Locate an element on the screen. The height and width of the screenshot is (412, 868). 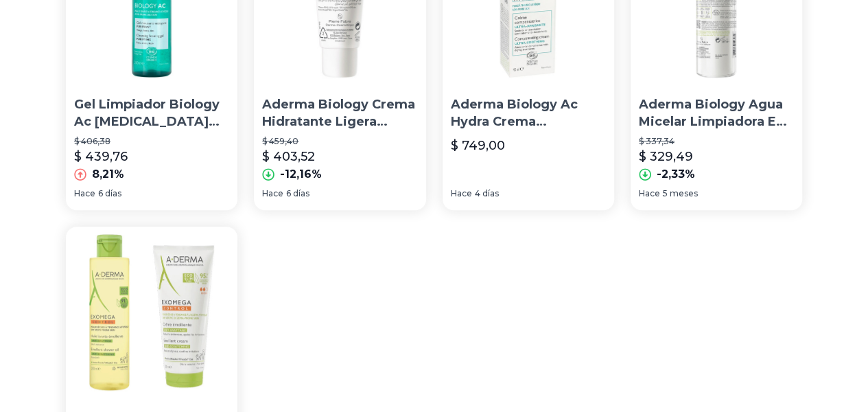
p: $ 439,76 is located at coordinates (101, 157).